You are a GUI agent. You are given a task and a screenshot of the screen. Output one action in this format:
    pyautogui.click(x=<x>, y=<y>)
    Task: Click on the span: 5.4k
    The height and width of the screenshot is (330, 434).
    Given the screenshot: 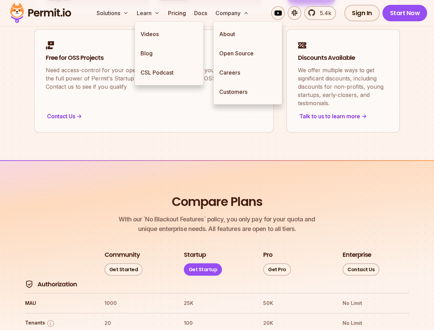 What is the action you would take?
    pyautogui.click(x=323, y=13)
    